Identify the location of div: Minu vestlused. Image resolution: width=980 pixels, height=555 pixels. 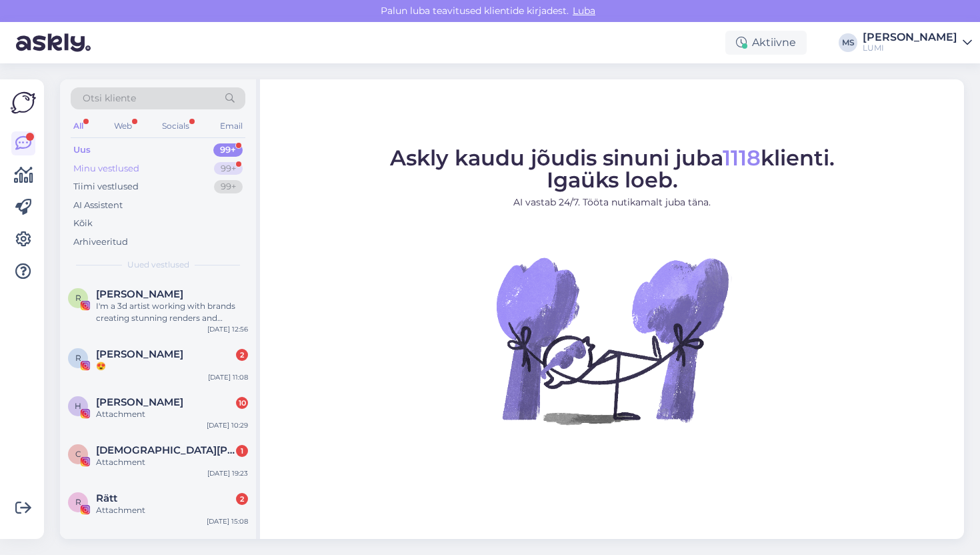
(106, 169).